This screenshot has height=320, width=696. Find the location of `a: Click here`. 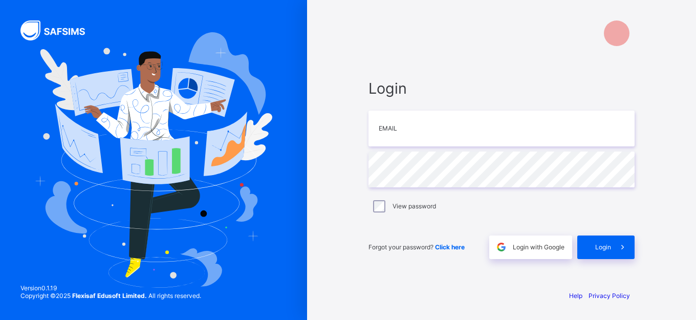

a: Click here is located at coordinates (450, 247).